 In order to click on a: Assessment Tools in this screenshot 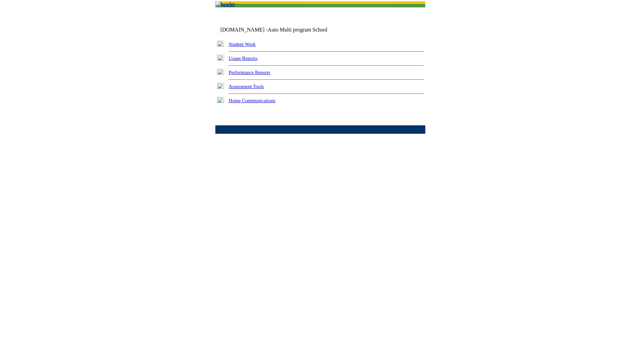, I will do `click(246, 87)`.